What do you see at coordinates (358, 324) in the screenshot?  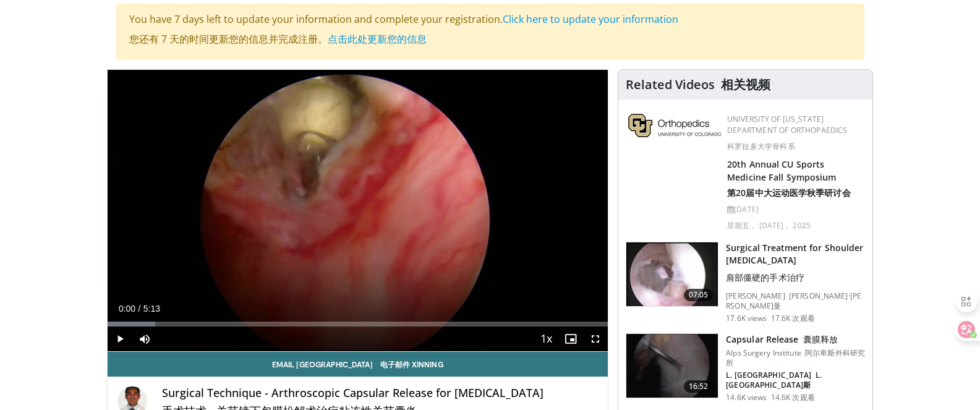 I see `div: Progress Bar` at bounding box center [358, 324].